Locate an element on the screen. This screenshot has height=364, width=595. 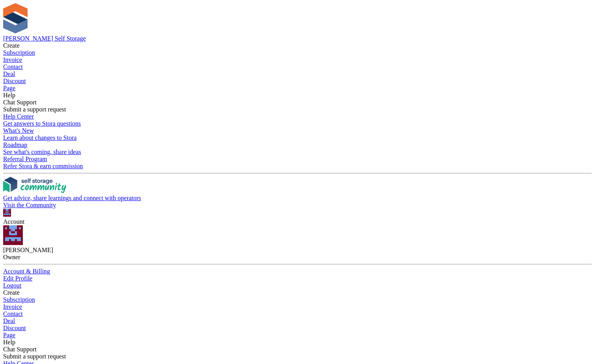
div: Logout is located at coordinates (298, 286).